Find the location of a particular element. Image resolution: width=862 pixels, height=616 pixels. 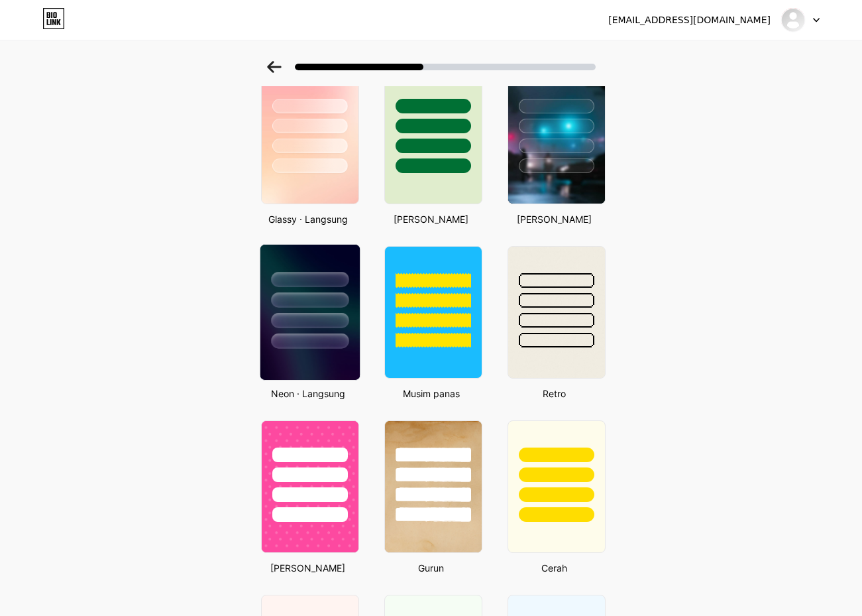

img: RAFLOY is located at coordinates (793, 20).